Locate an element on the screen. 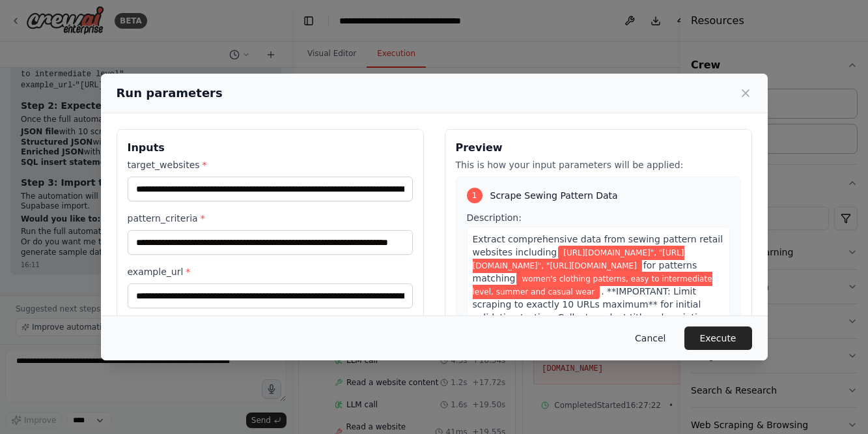  span: Scrape Sewing Pattern Data is located at coordinates (554, 195).